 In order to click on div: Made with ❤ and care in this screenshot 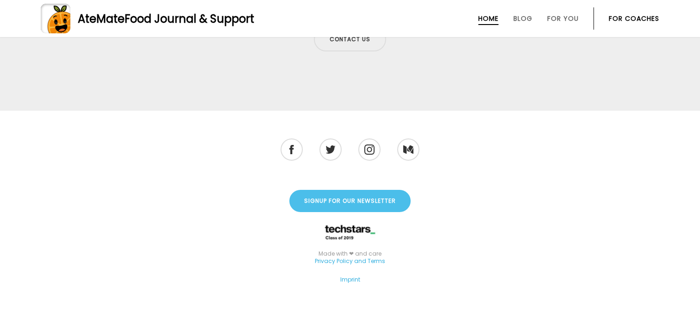, I will do `click(350, 263)`.